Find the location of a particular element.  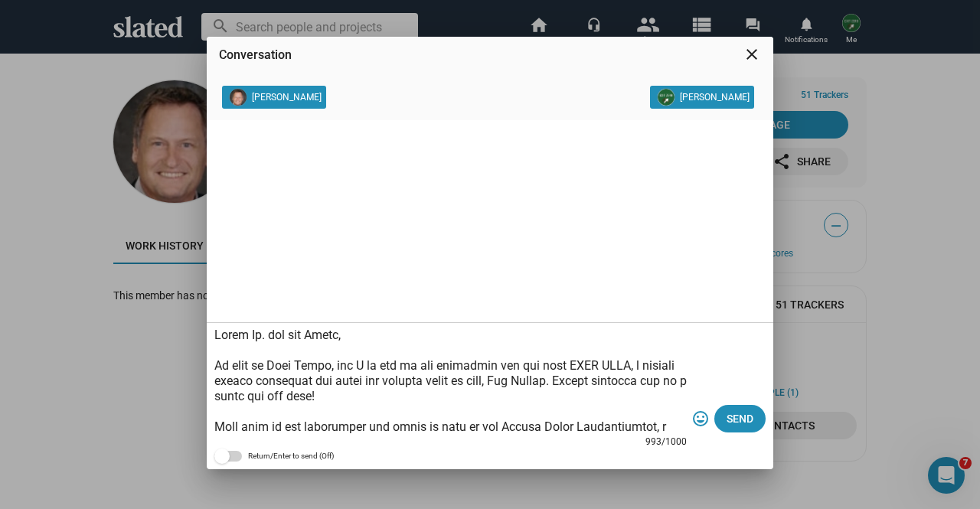

img: Kurt Fried is located at coordinates (666, 98).